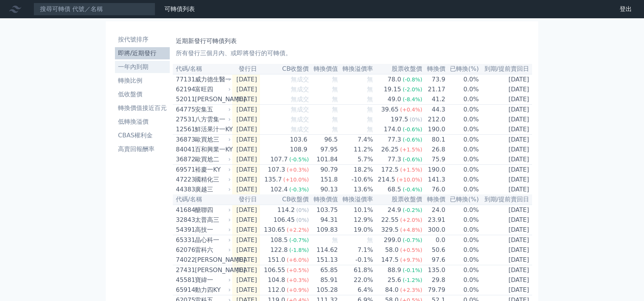 The width and height of the screenshot is (644, 301). Describe the element at coordinates (185, 290) in the screenshot. I see `div: 65914` at that location.